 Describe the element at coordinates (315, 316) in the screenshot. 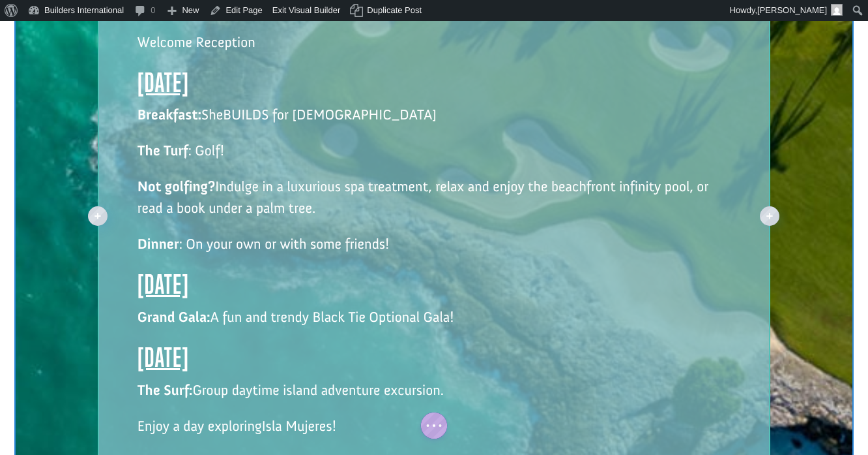

I see `span: A fun and trendy Black Tie Optional` at that location.